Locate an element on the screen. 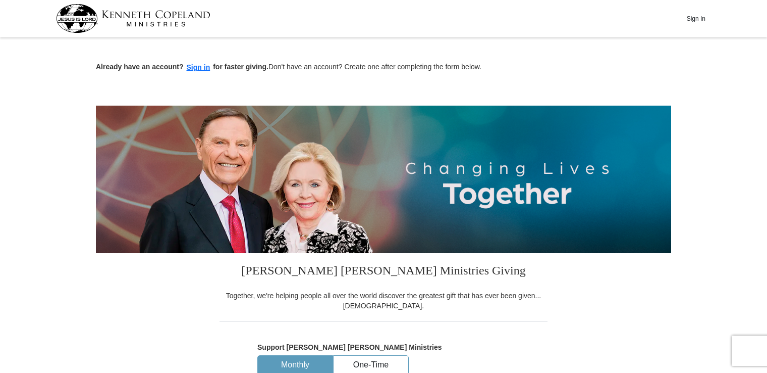  strong: Already have an account? for faster giving. is located at coordinates (182, 67).